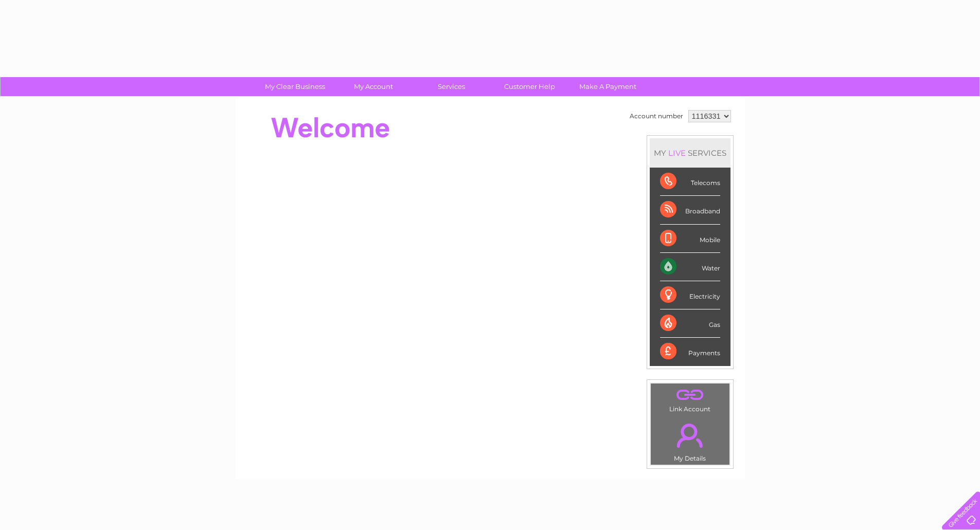 The width and height of the screenshot is (980, 530). I want to click on a: Make A Payment, so click(608, 87).